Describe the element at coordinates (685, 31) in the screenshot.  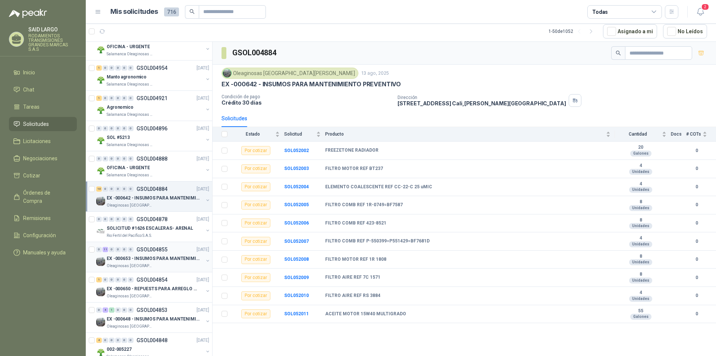
I see `button: No Leídos` at that location.